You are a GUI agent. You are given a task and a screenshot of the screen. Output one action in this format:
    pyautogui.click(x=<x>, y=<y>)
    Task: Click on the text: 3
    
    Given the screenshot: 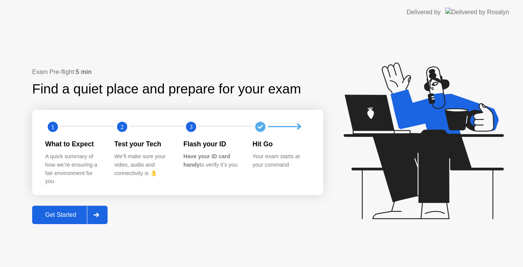 What is the action you would take?
    pyautogui.click(x=191, y=127)
    